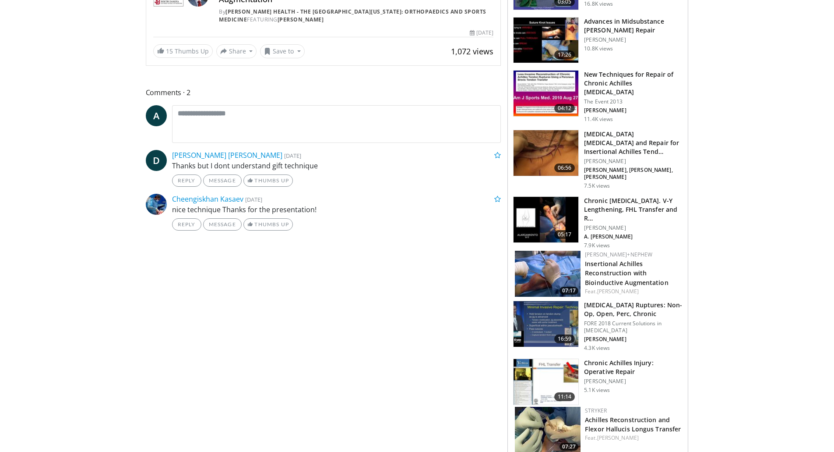 The image size is (834, 452). What do you see at coordinates (546, 153) in the screenshot?
I see `img: ac827f85-0862-4778-8cb4-078f298d05a1.150x105_q85_crop-smart_upscale.jpg` at bounding box center [546, 153].